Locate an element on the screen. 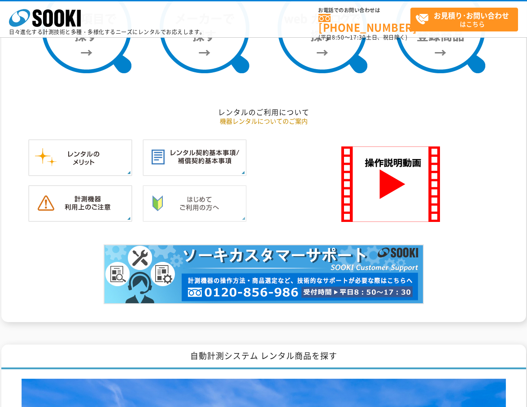 The image size is (527, 407). a: レンタル契約基本事項／補償契約基本事項 is located at coordinates (195, 170).